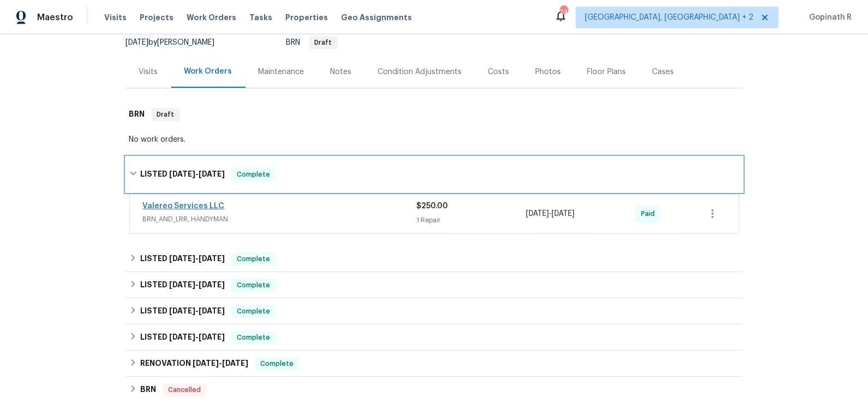 This screenshot has height=404, width=868. Describe the element at coordinates (650, 214) in the screenshot. I see `span: Paid` at that location.